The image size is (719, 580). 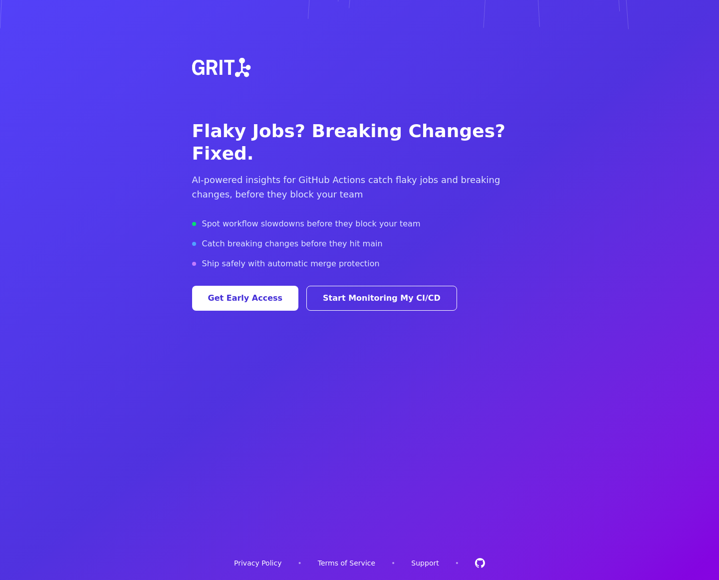 I want to click on span: Spot workflow slowdowns before they block your team, so click(x=311, y=224).